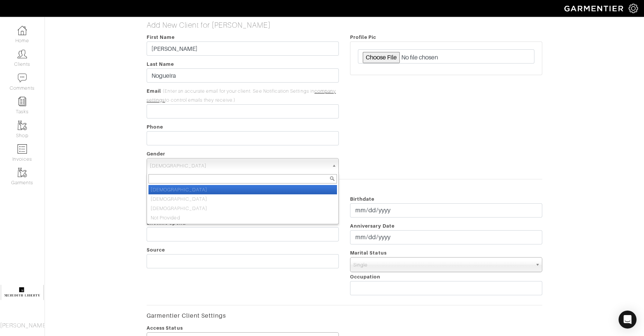 The height and width of the screenshot is (336, 644). What do you see at coordinates (186, 315) in the screenshot?
I see `strong: Garmentier Client Settings` at bounding box center [186, 315].